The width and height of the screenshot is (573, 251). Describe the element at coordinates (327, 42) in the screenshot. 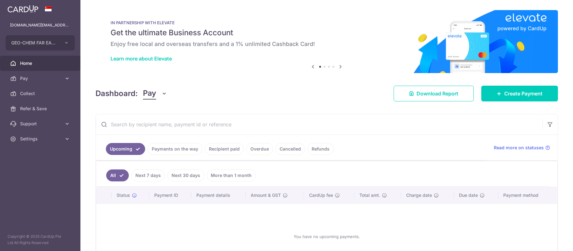

I see `img: Renovation banner` at that location.